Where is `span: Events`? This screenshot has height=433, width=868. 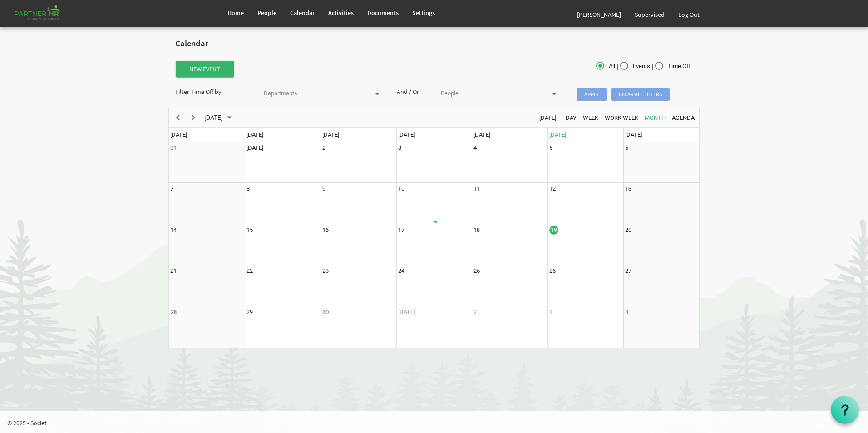
span: Events is located at coordinates (635, 66).